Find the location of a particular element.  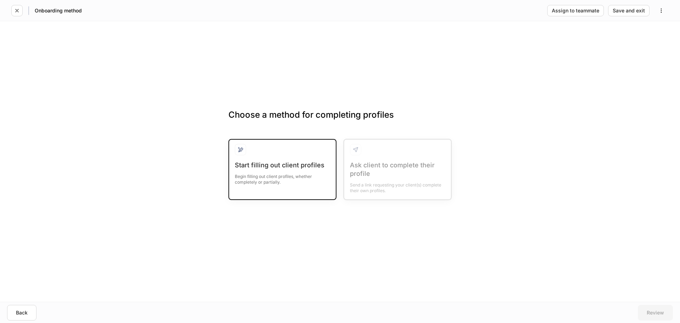

h5: Onboarding method is located at coordinates (58, 11).